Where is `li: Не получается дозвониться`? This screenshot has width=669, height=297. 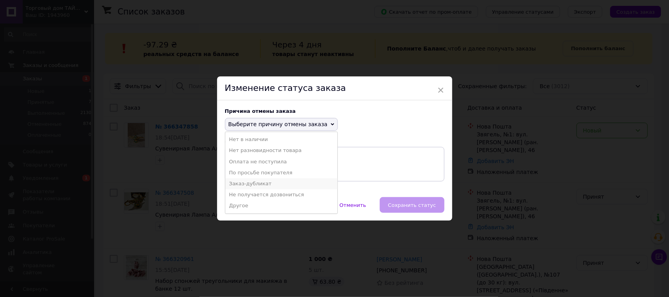
li: Не получается дозвониться is located at coordinates (282, 195).